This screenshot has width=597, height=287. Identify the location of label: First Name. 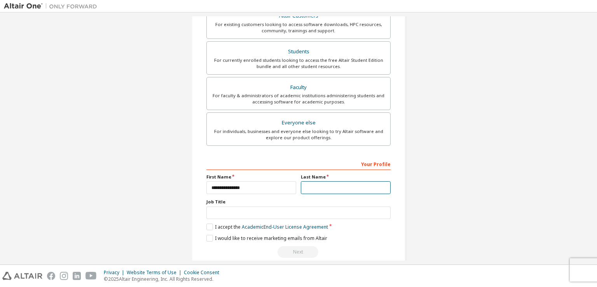
(251, 177).